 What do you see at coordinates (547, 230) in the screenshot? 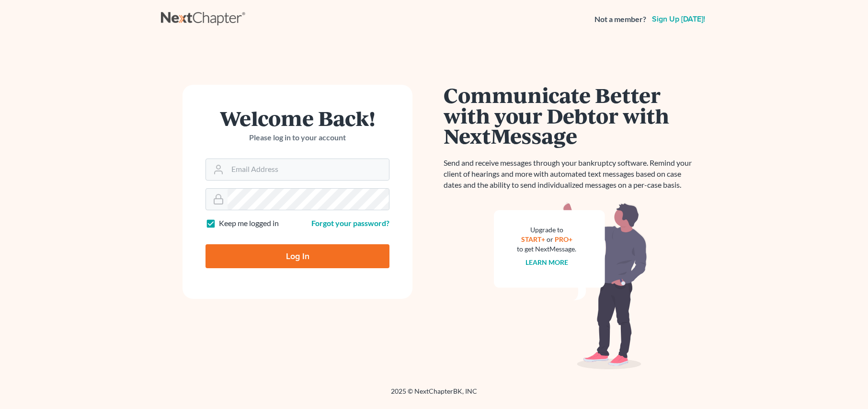
I see `div: Upgrade to` at bounding box center [547, 230].